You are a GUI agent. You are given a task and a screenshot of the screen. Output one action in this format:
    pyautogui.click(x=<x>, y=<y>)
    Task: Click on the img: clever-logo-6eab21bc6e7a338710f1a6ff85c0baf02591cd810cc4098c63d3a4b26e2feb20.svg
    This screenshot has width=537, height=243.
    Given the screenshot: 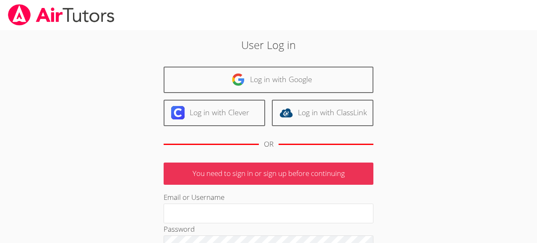 What is the action you would take?
    pyautogui.click(x=178, y=113)
    